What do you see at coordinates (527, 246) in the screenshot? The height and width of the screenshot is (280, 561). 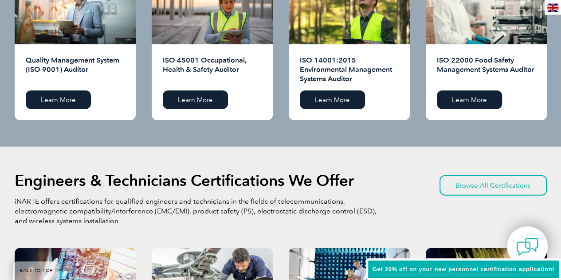 I see `img: contact-chat.png` at bounding box center [527, 246].